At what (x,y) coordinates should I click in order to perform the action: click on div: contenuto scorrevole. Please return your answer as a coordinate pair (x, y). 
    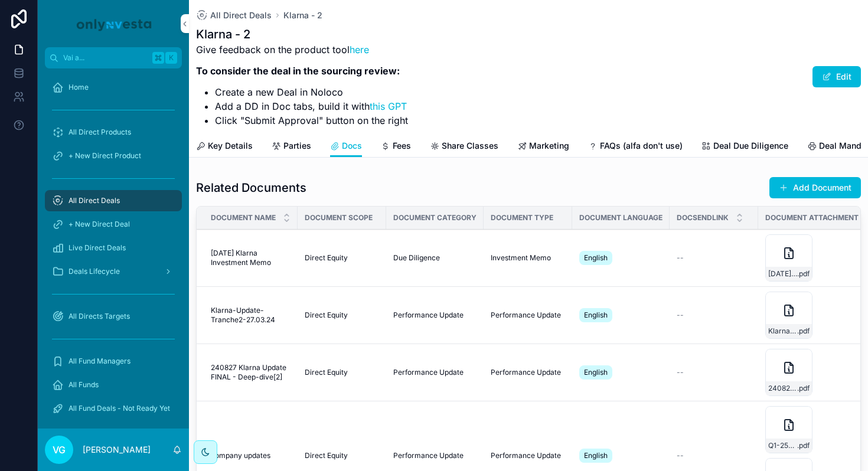
    Looking at the image, I should click on (113, 249).